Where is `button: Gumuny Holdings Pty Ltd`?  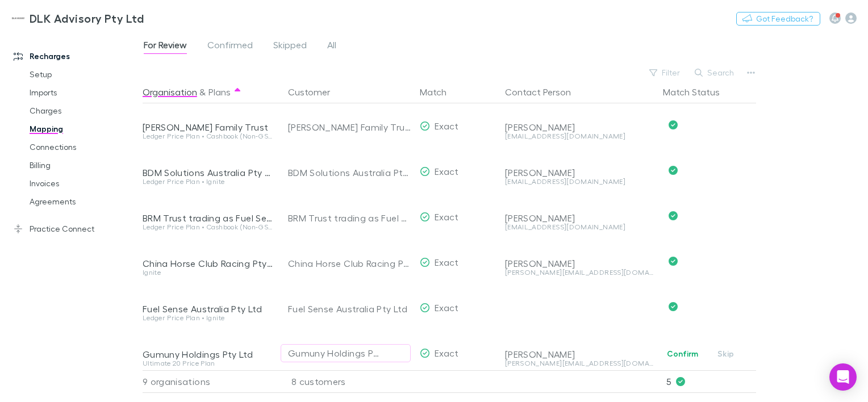
button: Gumuny Holdings Pty Ltd is located at coordinates (345, 353).